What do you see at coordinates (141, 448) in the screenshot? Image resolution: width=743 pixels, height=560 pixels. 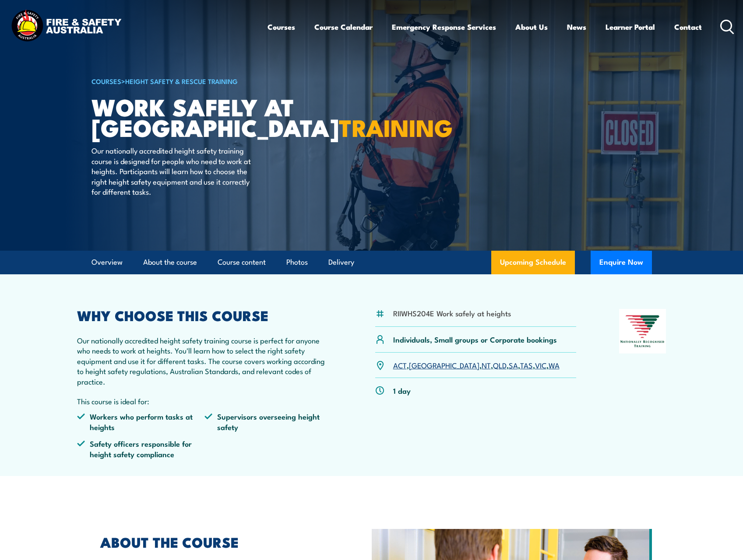 I see `li: Safety officers responsible for height safety compliance` at bounding box center [141, 448].